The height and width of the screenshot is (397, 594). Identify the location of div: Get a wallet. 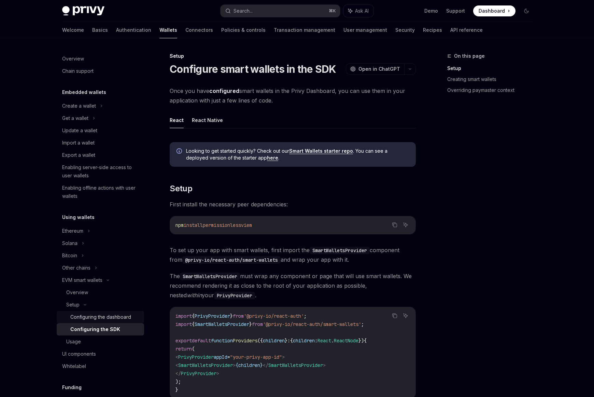
(75, 118).